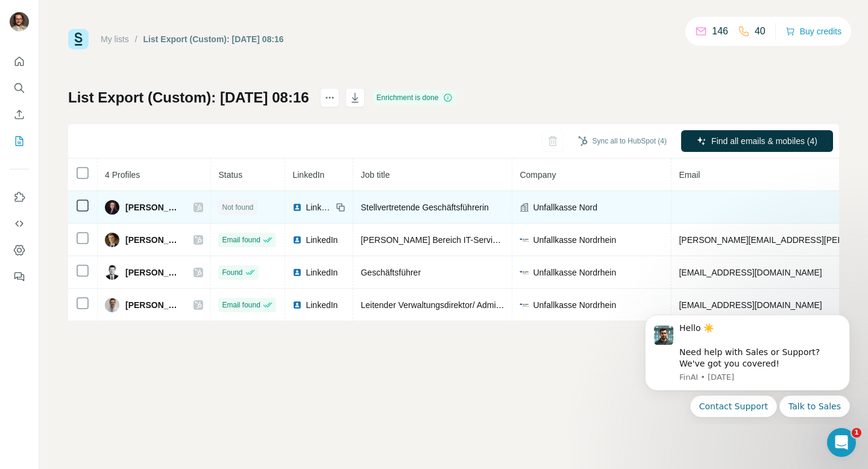 The image size is (868, 469). I want to click on span: Find all emails & mobiles (4), so click(765, 141).